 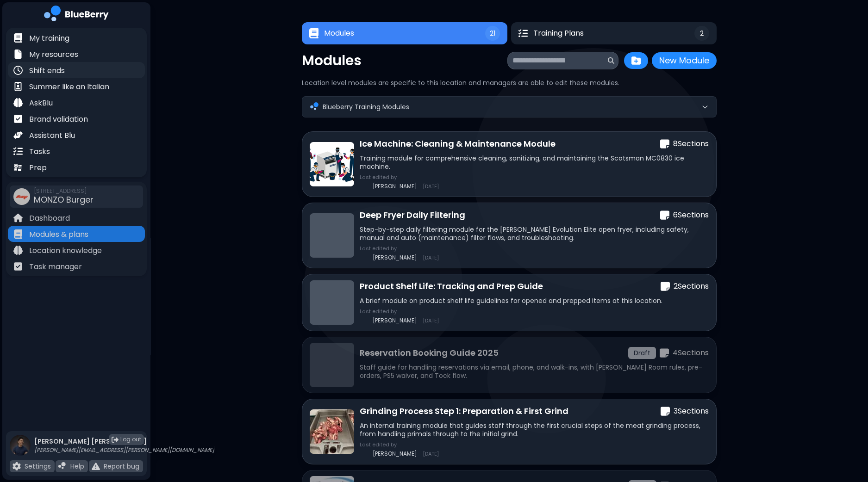 What do you see at coordinates (38, 168) in the screenshot?
I see `p: Prep` at bounding box center [38, 168].